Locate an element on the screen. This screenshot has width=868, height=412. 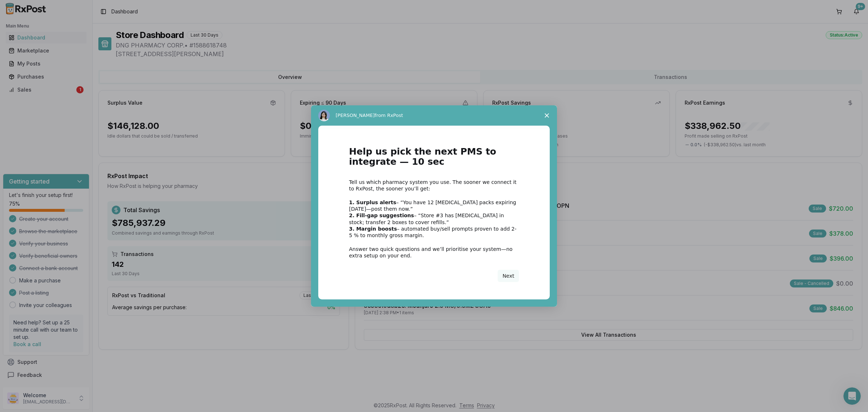
span: Close survey is located at coordinates (547, 115).